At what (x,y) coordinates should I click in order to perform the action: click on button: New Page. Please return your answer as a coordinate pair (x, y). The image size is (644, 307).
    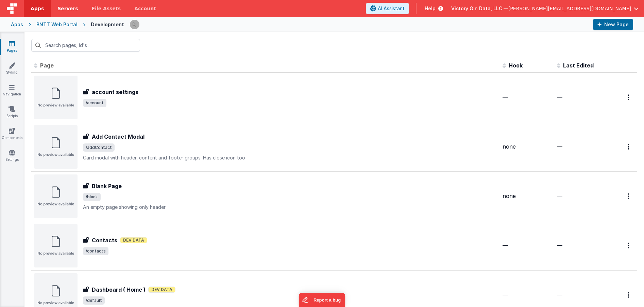
    Looking at the image, I should click on (613, 25).